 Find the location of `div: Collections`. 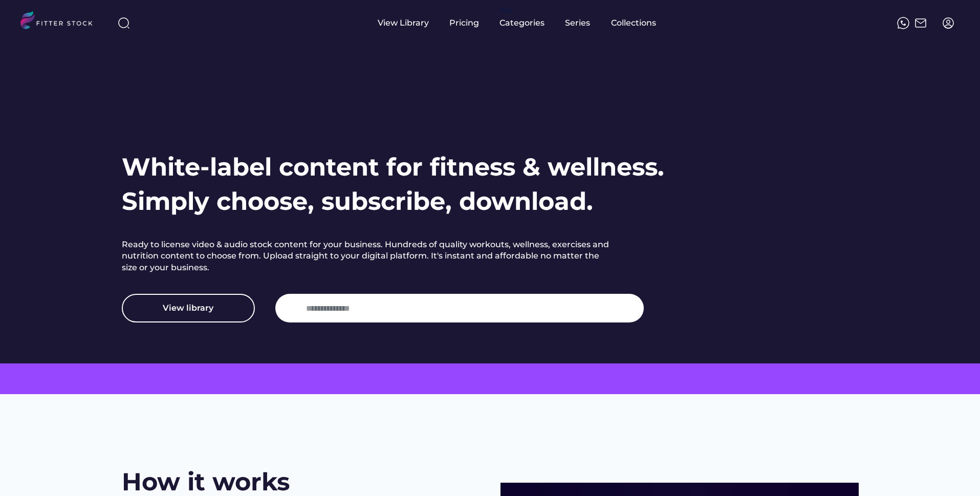

div: Collections is located at coordinates (634, 23).